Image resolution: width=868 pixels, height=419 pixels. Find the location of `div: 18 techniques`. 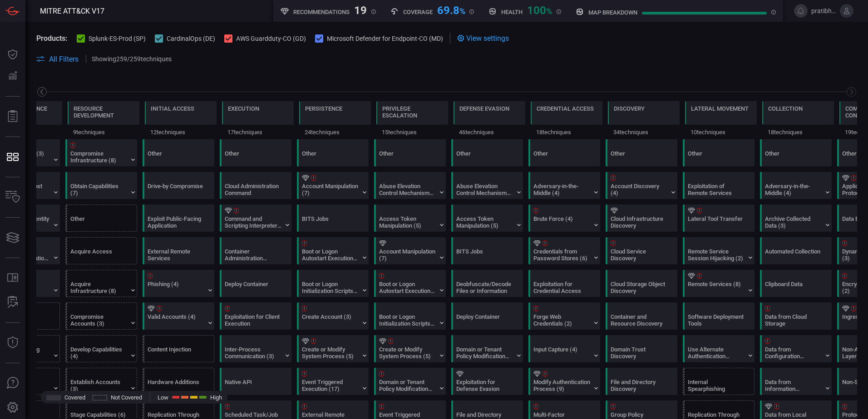

div: 18 techniques is located at coordinates (798, 132).